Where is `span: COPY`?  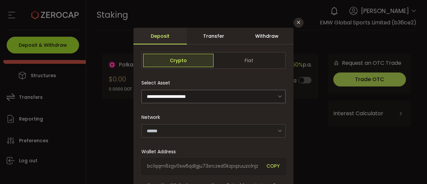 span: COPY is located at coordinates (273, 166).